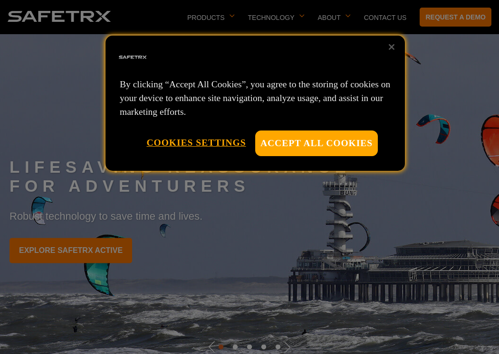  What do you see at coordinates (196, 142) in the screenshot?
I see `button: Cookies Settings` at bounding box center [196, 142].